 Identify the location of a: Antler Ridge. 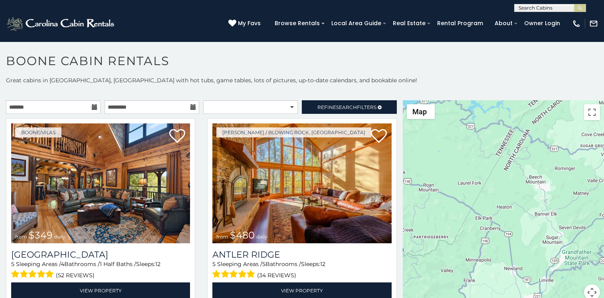
(302, 254).